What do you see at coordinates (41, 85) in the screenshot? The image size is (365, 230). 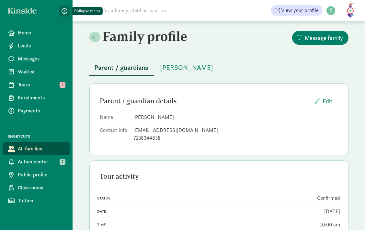 I see `span: Tours` at bounding box center [41, 85].